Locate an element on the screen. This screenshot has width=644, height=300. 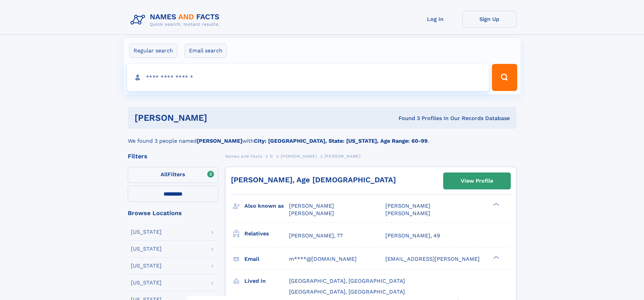
div: Filters is located at coordinates (173, 157).